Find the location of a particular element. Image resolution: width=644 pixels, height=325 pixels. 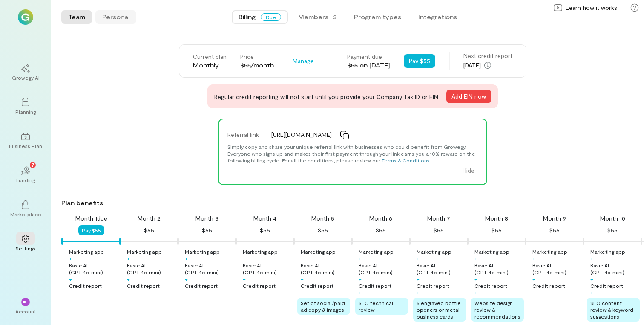

div: Funding is located at coordinates (25, 180).